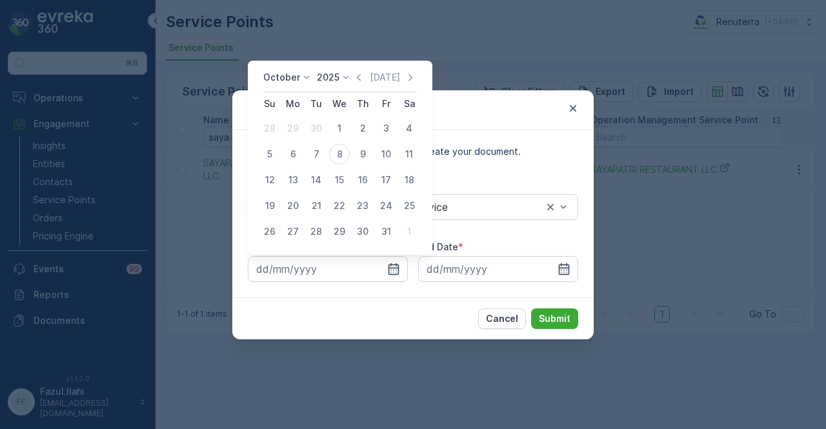  I want to click on div: 9, so click(363, 154).